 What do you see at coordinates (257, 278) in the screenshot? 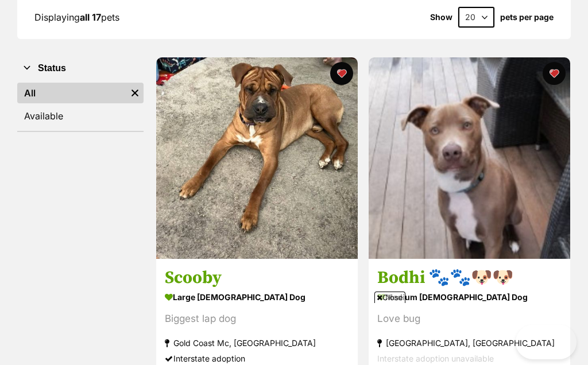
I see `h3: Scooby` at bounding box center [257, 278].